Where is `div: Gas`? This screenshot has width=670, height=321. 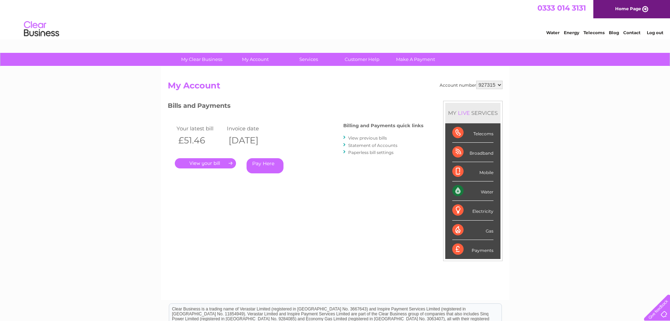 div: Gas is located at coordinates (473, 230).